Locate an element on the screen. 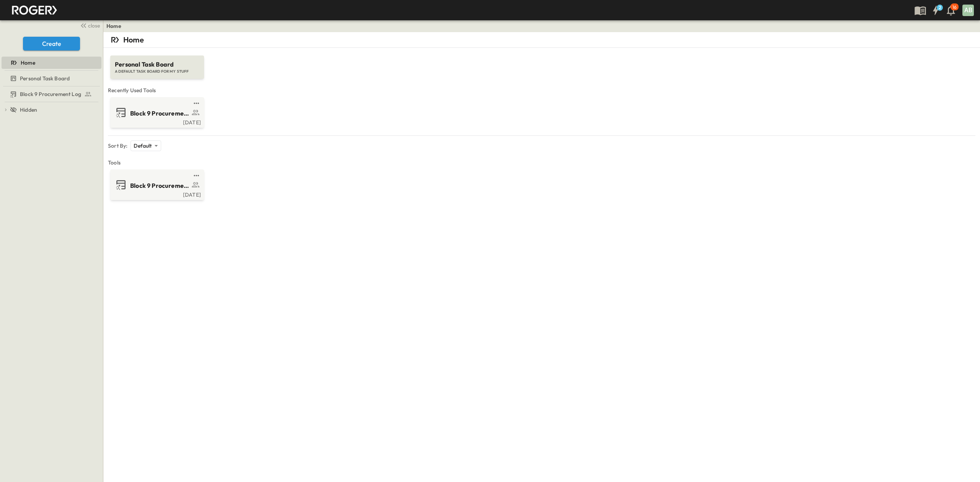  button: AB is located at coordinates (968, 10).